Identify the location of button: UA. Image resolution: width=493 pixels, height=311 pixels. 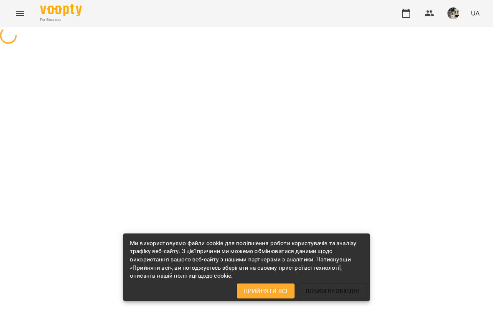
(475, 13).